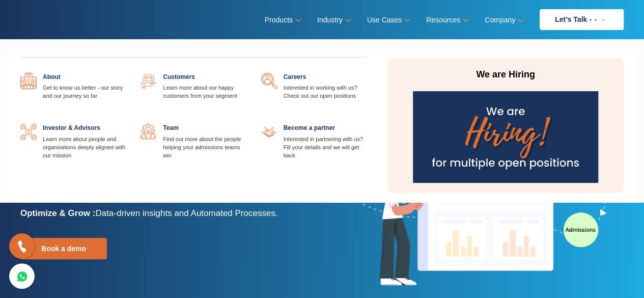 This screenshot has width=644, height=298. Describe the element at coordinates (506, 75) in the screenshot. I see `p: We are Hiring` at that location.